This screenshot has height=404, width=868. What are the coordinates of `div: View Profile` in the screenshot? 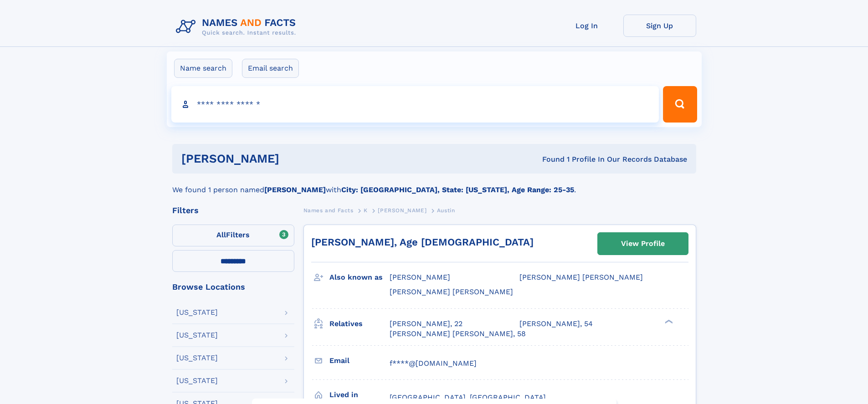 It's located at (643, 244).